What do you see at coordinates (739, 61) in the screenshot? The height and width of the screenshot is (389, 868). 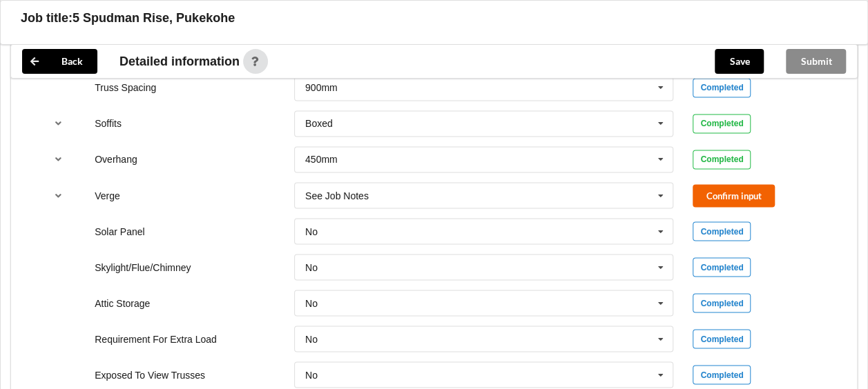 I see `button: Save` at bounding box center [739, 61].